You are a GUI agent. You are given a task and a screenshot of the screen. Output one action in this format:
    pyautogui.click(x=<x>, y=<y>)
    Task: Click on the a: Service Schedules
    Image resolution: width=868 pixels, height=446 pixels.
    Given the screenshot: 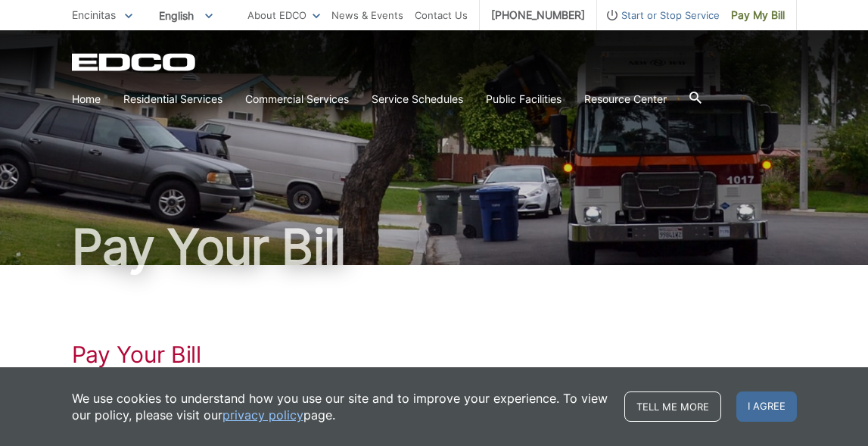 What is the action you would take?
    pyautogui.click(x=417, y=99)
    